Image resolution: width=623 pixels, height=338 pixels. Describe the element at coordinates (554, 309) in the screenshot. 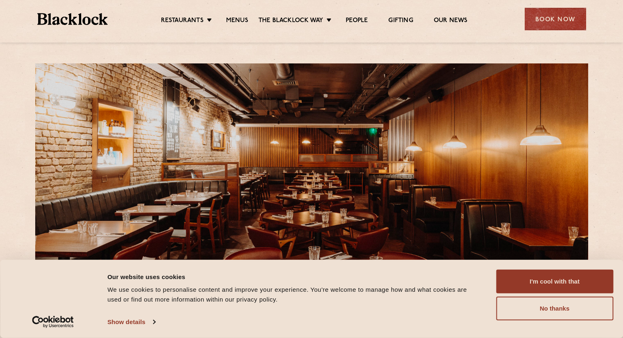

I see `button: No thanks` at that location.